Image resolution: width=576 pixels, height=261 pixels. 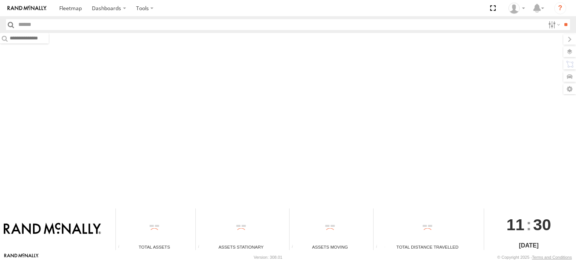 I want to click on div: Total number of assets current in transit., so click(x=295, y=247).